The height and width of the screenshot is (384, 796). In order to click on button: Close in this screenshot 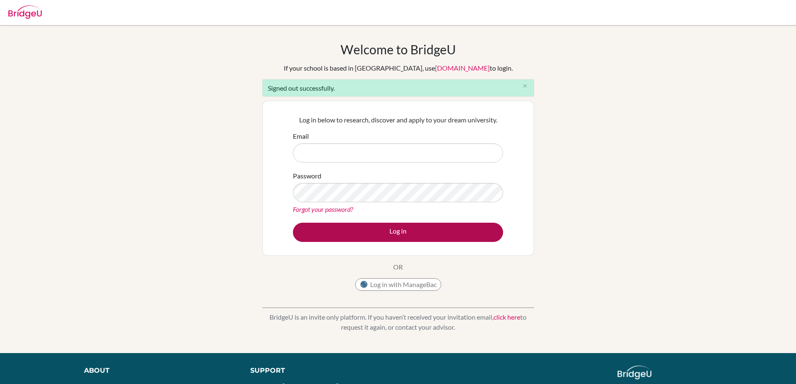, I will do `click(525, 86)`.